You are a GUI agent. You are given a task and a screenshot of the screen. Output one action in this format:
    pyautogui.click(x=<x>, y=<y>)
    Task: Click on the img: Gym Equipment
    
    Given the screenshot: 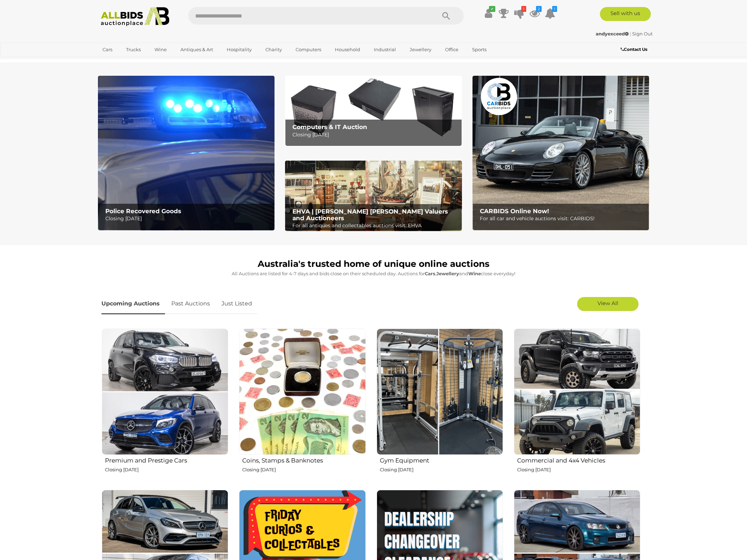 What is the action you would take?
    pyautogui.click(x=440, y=392)
    